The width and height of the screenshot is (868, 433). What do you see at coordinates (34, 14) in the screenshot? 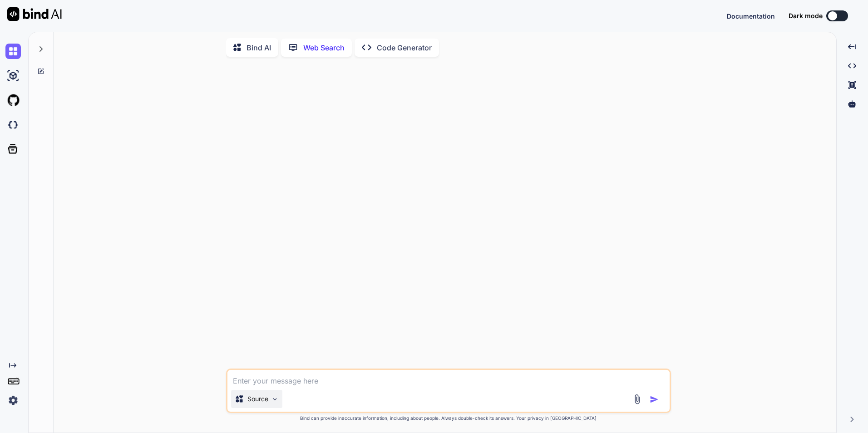
I see `img: Bind AI` at bounding box center [34, 14].